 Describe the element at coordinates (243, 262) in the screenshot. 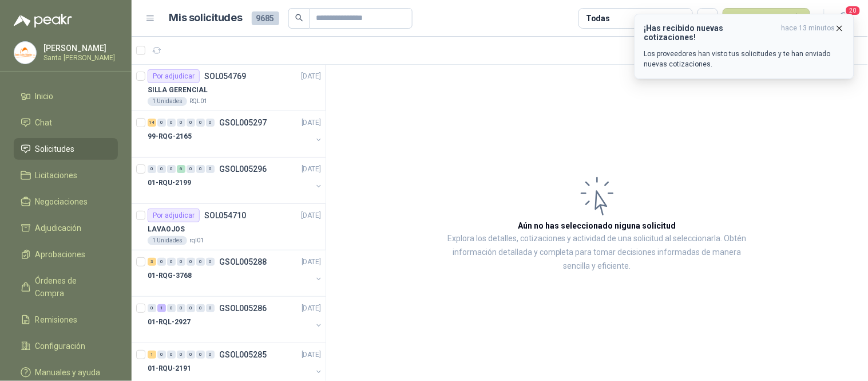

I see `p: GSOL005288` at that location.